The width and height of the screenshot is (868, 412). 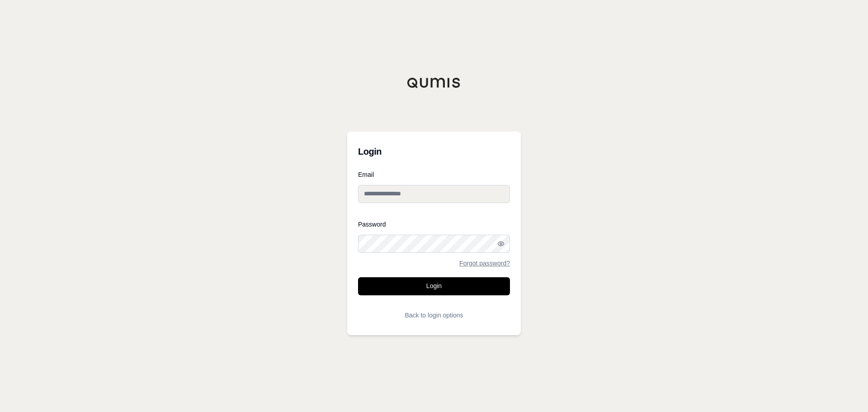 What do you see at coordinates (434, 175) in the screenshot?
I see `label: Email` at bounding box center [434, 175].